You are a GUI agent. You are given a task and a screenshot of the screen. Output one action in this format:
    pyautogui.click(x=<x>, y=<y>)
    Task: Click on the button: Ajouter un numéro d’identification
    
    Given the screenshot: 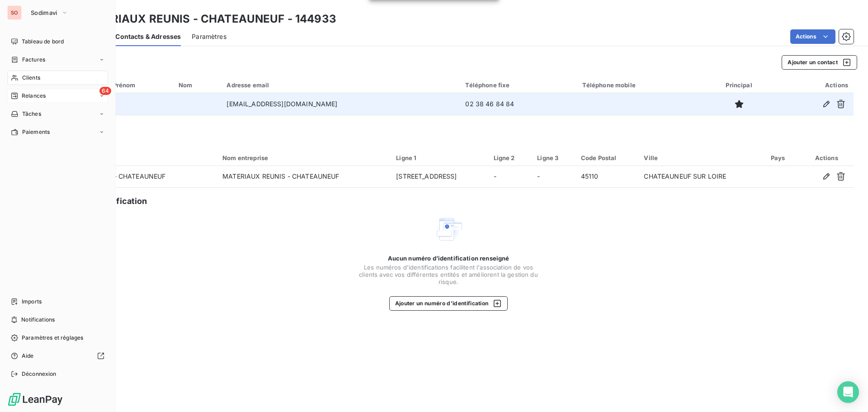 What is the action you would take?
    pyautogui.click(x=449, y=303)
    